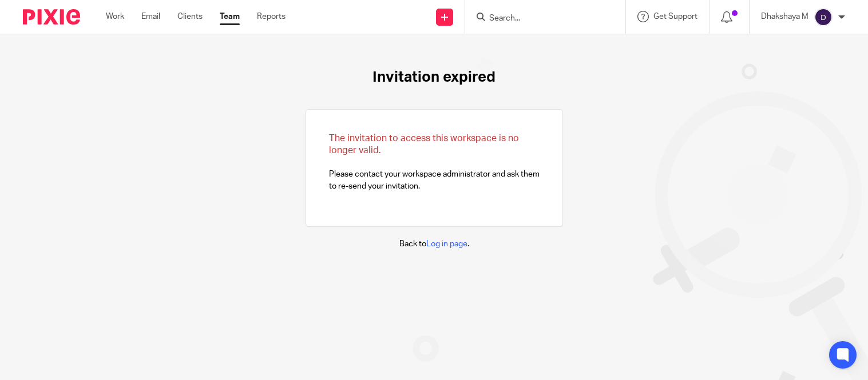  Describe the element at coordinates (190, 17) in the screenshot. I see `a: Clients` at that location.